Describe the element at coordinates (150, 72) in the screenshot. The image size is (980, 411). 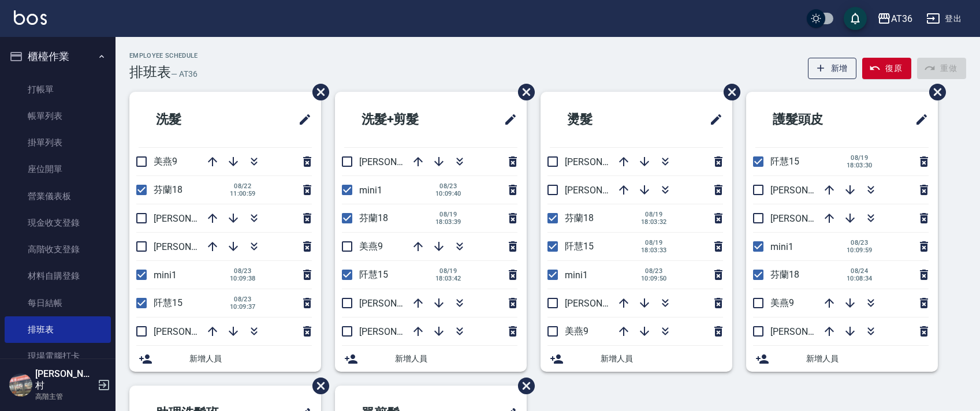
I see `h3: 排班表` at that location.